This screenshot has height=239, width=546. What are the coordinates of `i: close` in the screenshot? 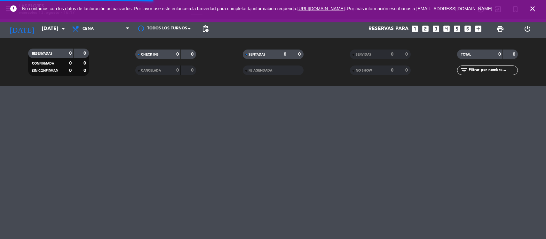 It's located at (532, 9).